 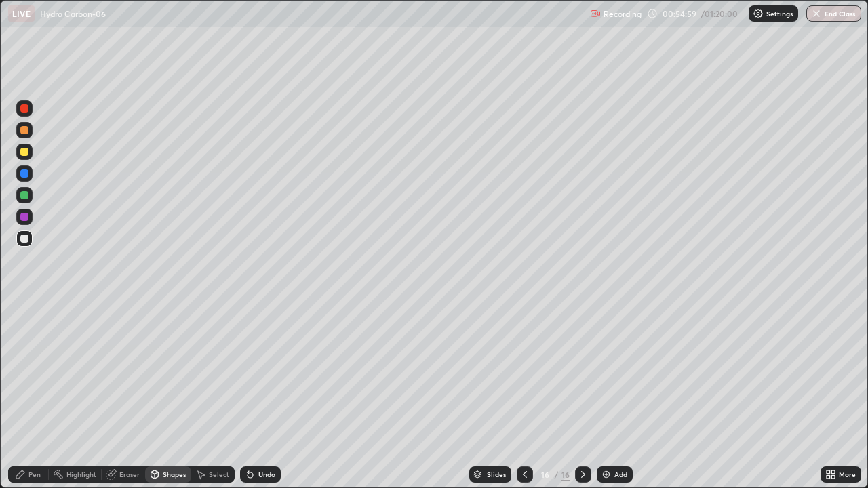 I want to click on p: Hydro Carbon-06, so click(x=73, y=14).